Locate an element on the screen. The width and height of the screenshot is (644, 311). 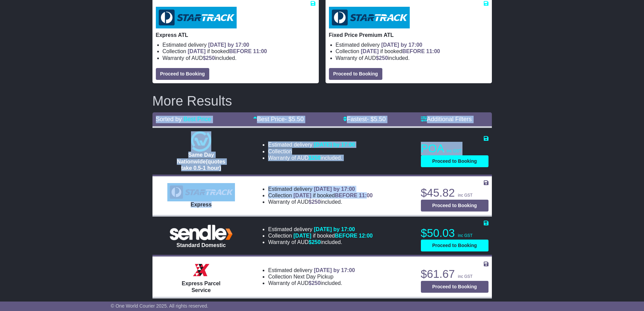
img: One World Courier: Same Day Nationwide(quotes take 0.5-1 hour) is located at coordinates (201, 141).